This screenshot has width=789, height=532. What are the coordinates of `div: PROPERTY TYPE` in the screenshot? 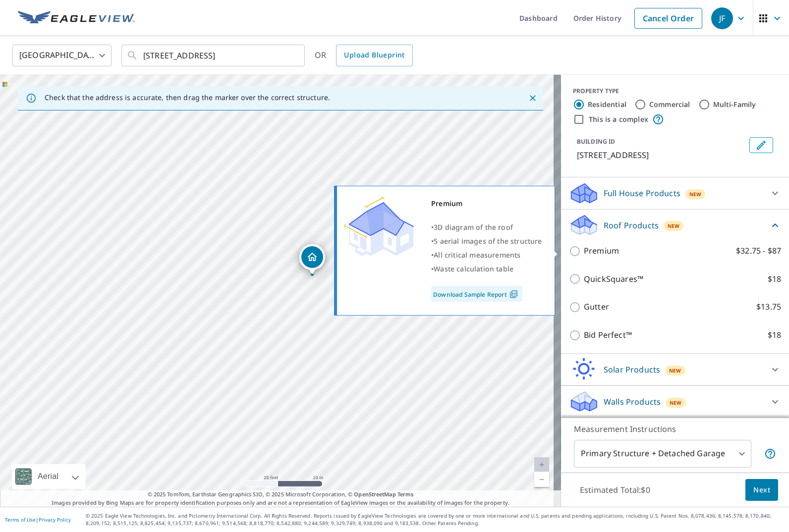 It's located at (675, 91).